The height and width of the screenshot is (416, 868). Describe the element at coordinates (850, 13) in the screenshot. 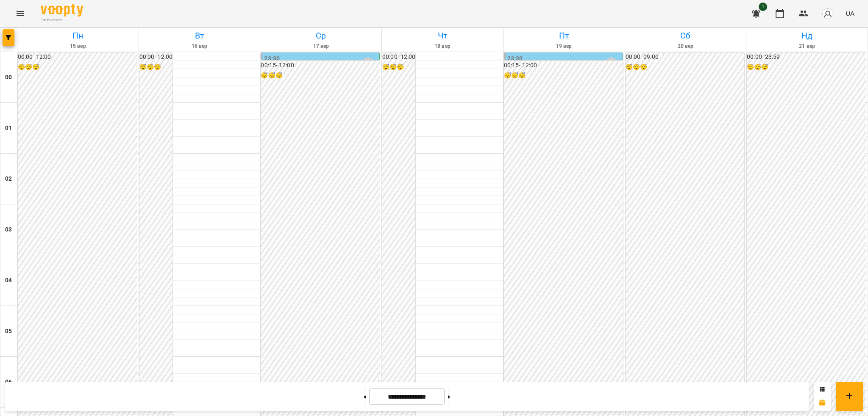

I see `span: UA` at that location.